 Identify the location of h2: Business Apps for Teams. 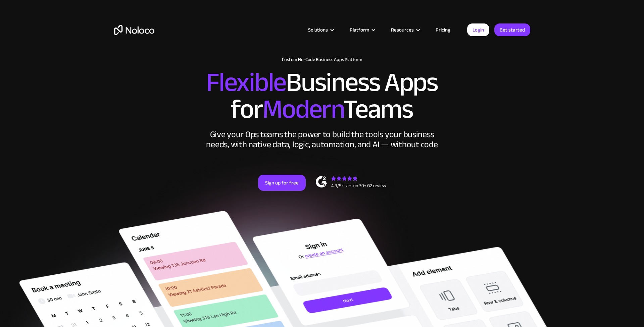
(322, 96).